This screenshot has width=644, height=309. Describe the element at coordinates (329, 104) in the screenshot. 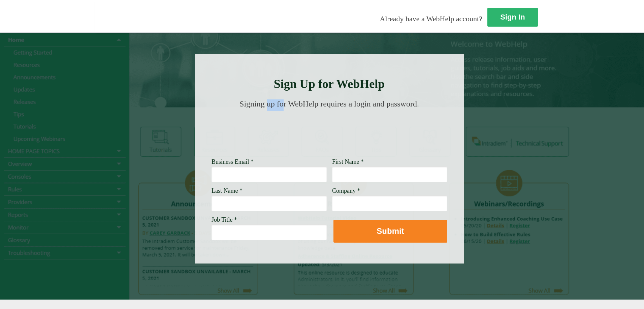

I see `span: Signing up for WebHelp requires a login and password.` at that location.